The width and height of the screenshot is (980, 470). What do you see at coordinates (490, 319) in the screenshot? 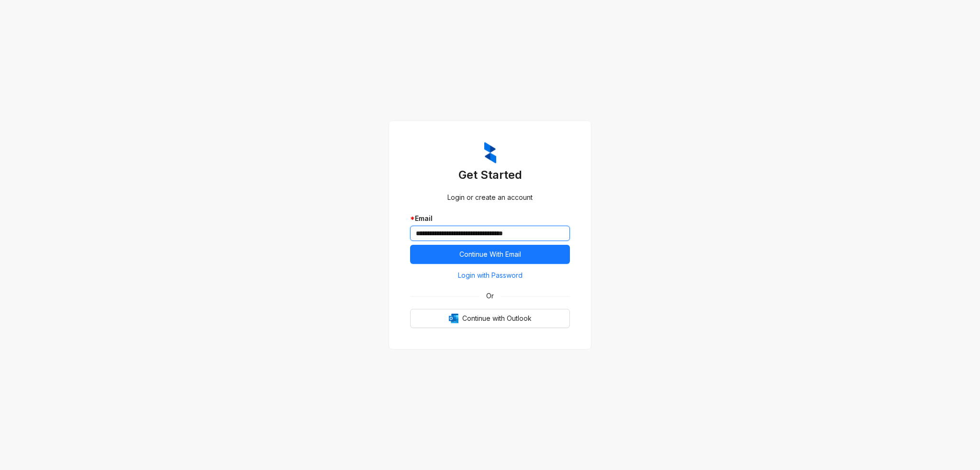
I see `button: OutlookContinue with Outlook` at bounding box center [490, 319].